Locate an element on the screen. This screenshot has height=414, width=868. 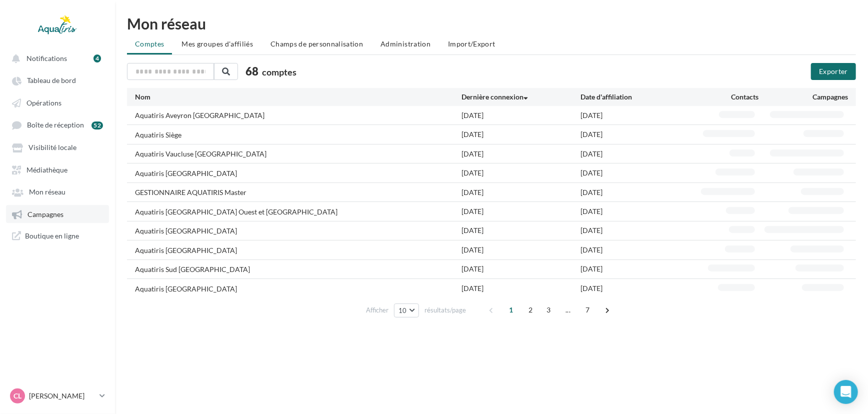
span: Notifications is located at coordinates (46, 58).